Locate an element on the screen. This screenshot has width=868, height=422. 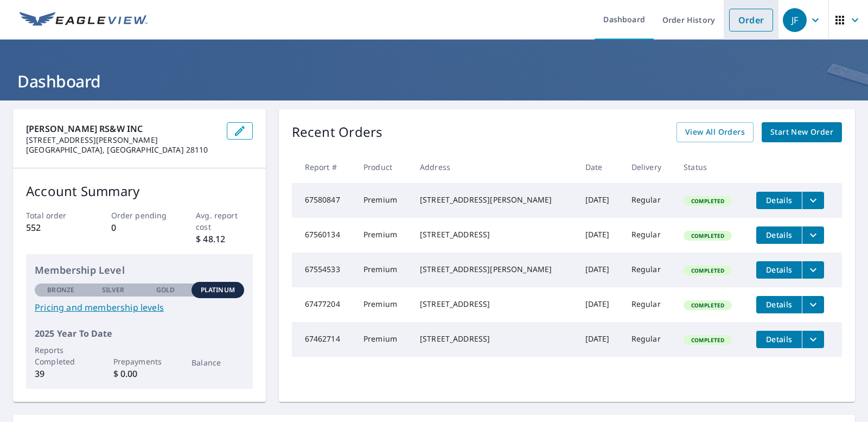
td: 67477204 is located at coordinates (324, 305).